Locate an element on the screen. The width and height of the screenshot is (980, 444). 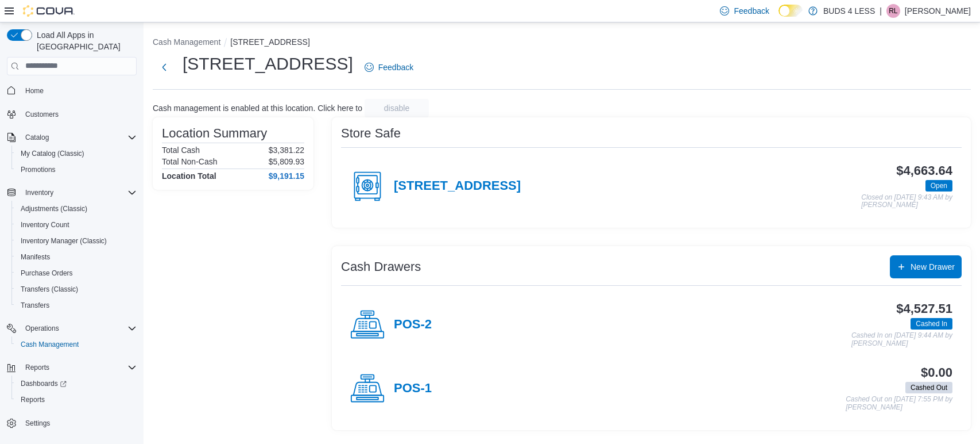
button: Transfers is located at coordinates (77, 306).